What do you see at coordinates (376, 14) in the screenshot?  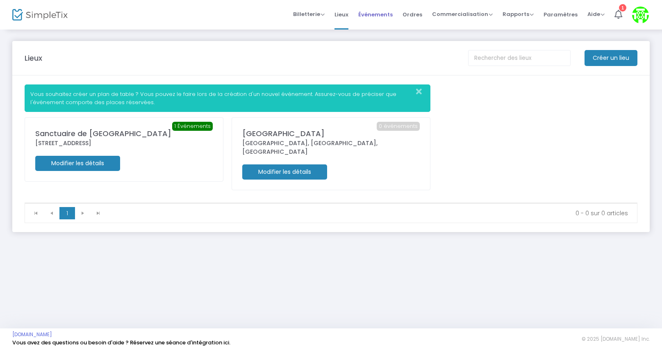 I see `font: Événements` at bounding box center [376, 14].